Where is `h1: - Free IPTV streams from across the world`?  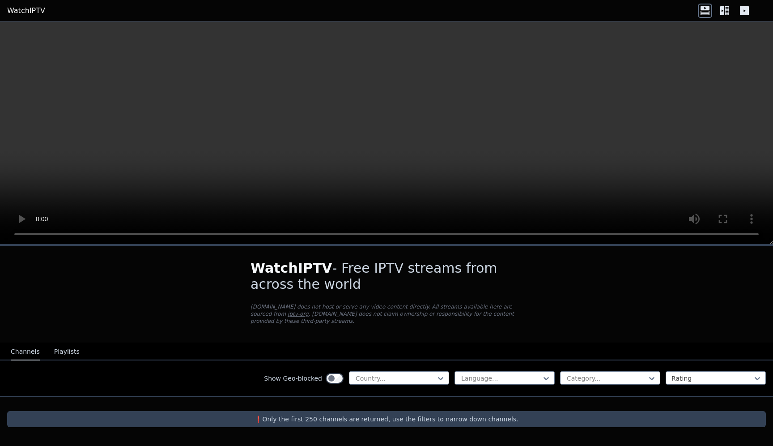 h1: - Free IPTV streams from across the world is located at coordinates (387, 276).